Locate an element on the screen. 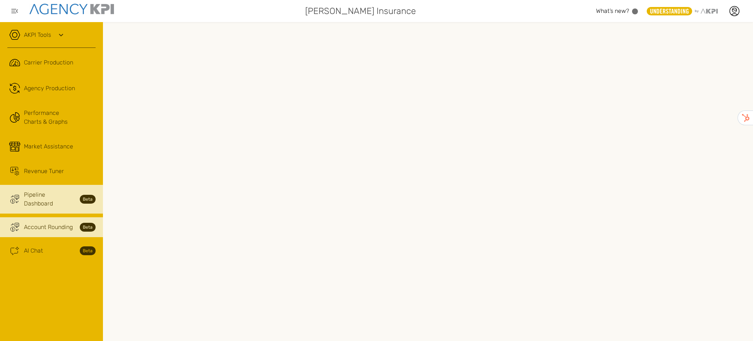  span: Carrier Production is located at coordinates (49, 63).